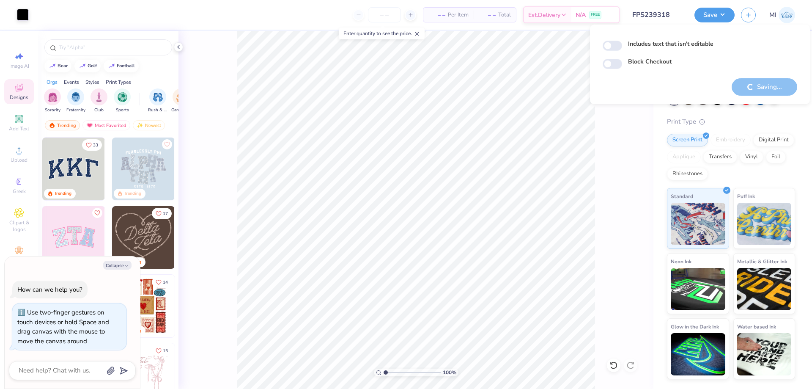  I want to click on span: Greek, so click(19, 191).